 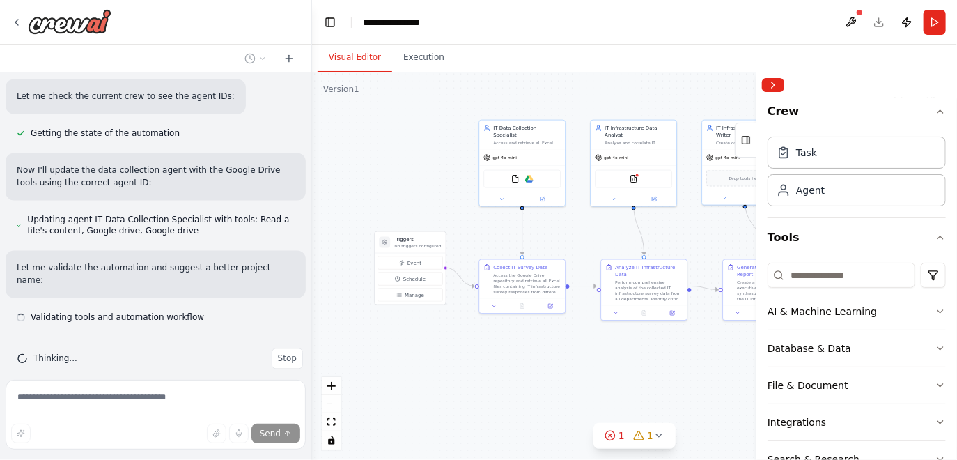 What do you see at coordinates (410, 268) in the screenshot?
I see `div: TriggersNo triggers configuredEventScheduleManage` at bounding box center [410, 268].